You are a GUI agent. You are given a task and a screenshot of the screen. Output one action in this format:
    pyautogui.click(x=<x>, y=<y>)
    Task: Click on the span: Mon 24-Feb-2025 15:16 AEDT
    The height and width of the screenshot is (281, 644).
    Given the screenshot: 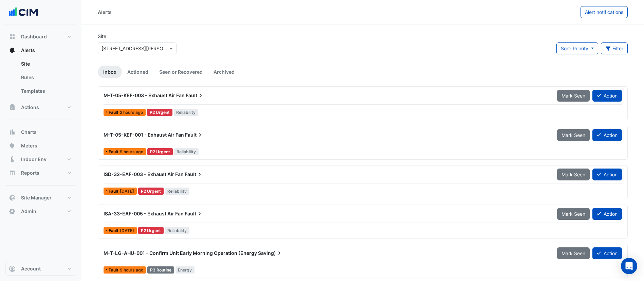 What is the action you would take?
    pyautogui.click(x=127, y=230)
    